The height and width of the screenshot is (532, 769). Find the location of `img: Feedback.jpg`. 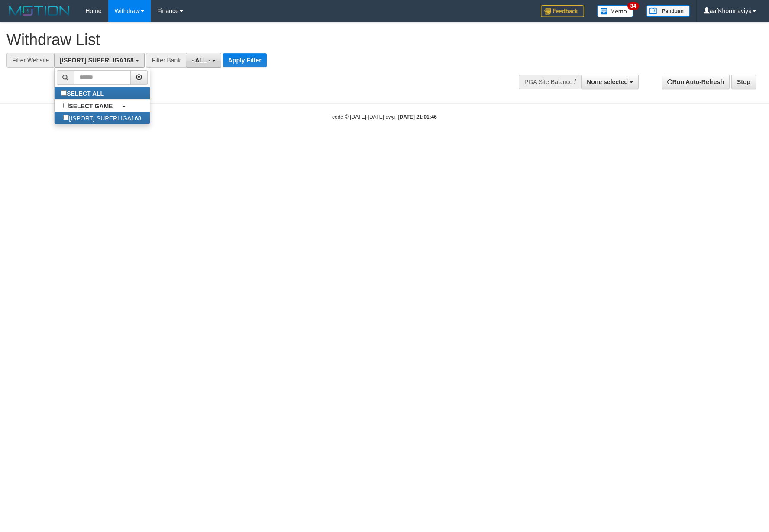

img: Feedback.jpg is located at coordinates (563, 11).